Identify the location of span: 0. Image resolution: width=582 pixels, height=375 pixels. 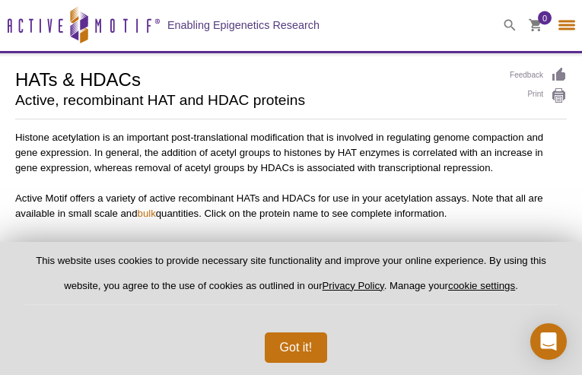
(545, 18).